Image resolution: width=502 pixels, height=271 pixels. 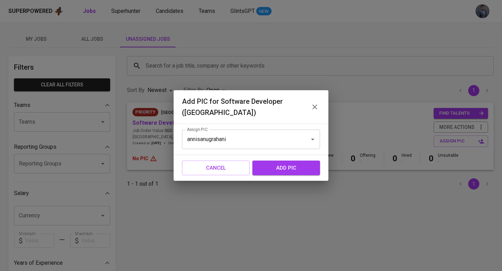 I want to click on button: Open, so click(x=313, y=139).